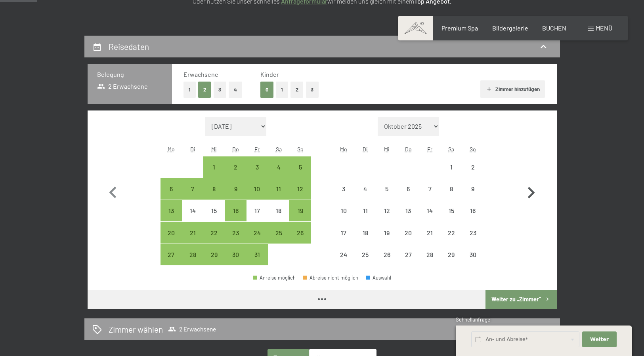  I want to click on div: 11, so click(366, 218).